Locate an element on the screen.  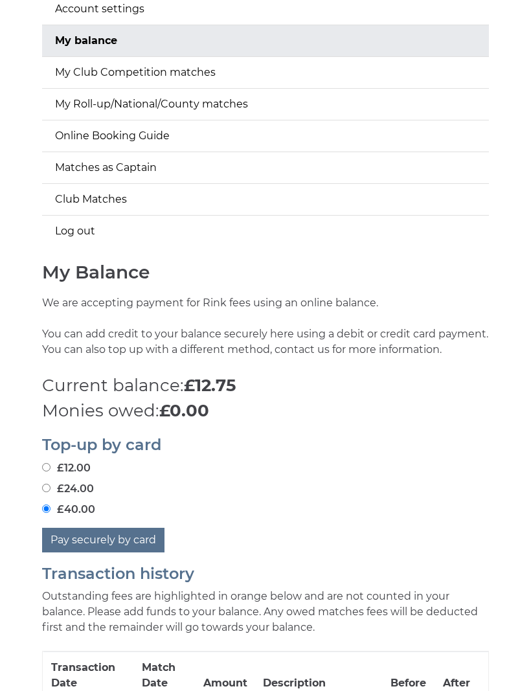
p: Monies owed: is located at coordinates (265, 411).